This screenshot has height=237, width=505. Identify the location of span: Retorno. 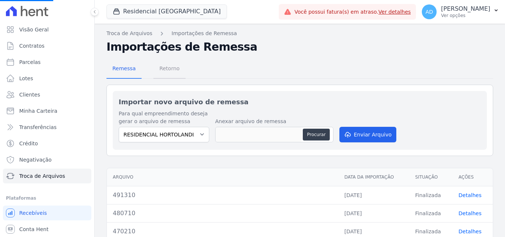
(169, 68).